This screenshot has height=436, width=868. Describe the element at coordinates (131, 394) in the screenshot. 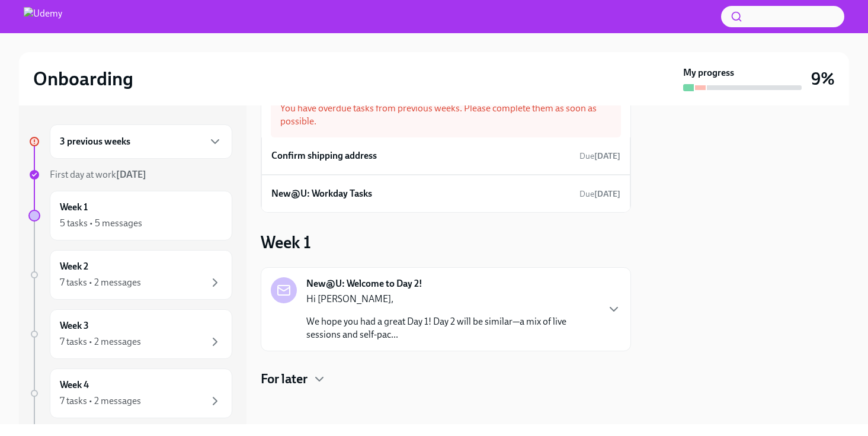

I see `a: Week 47 tasks • 2 messages` at that location.